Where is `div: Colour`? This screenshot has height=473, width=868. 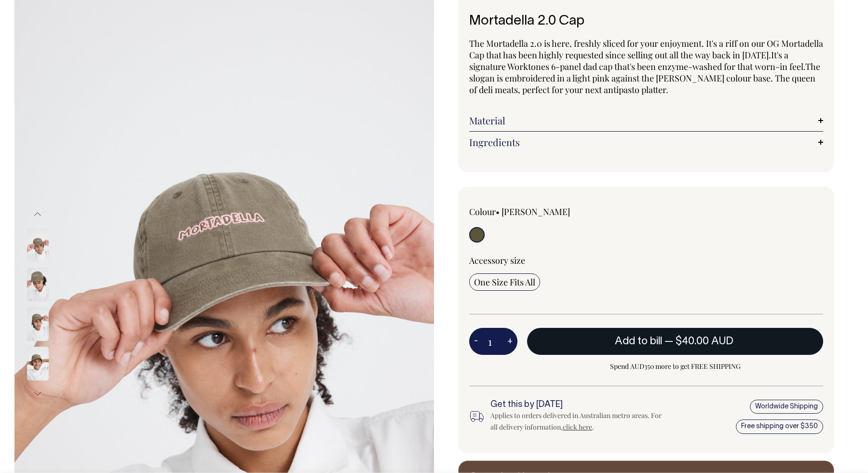 div: Colour is located at coordinates (540, 211).